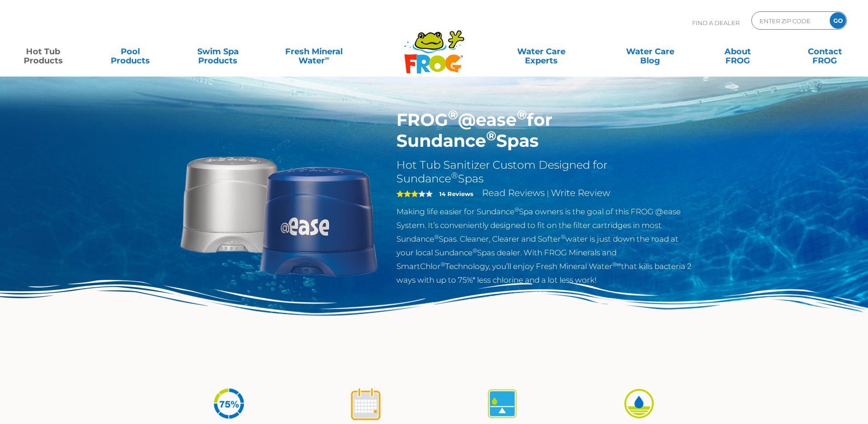 This screenshot has width=868, height=424. What do you see at coordinates (545, 172) in the screenshot?
I see `h2: Hot Tub Sanitizer Custom Designed for Sundance Spas` at bounding box center [545, 172].